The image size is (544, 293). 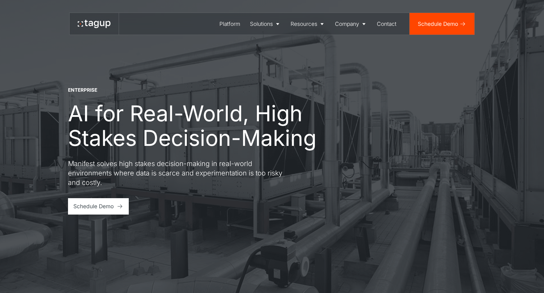 What do you see at coordinates (386, 24) in the screenshot?
I see `div: Contact` at bounding box center [386, 24].